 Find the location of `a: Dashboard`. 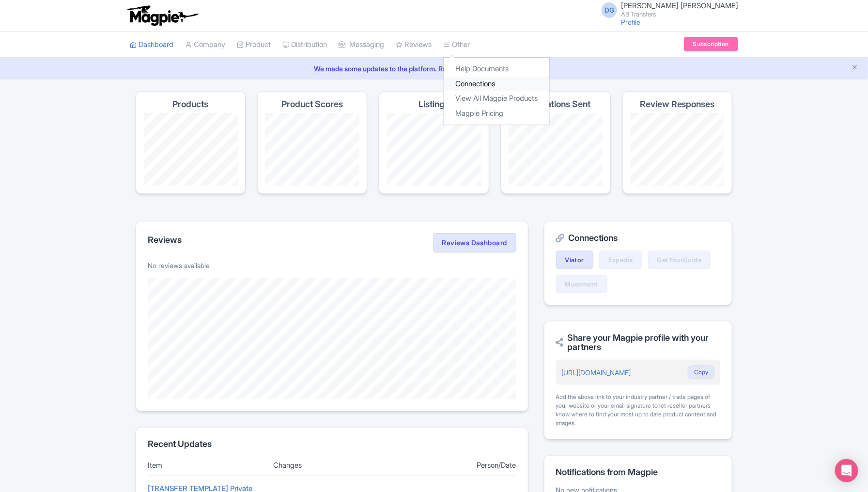

a: Dashboard is located at coordinates (152, 45).